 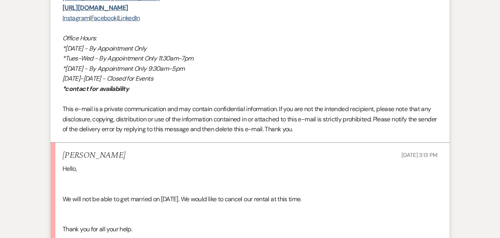 I want to click on em: *Tues-Wed - By Appointment Only 11:30am-7pm, so click(x=128, y=58).